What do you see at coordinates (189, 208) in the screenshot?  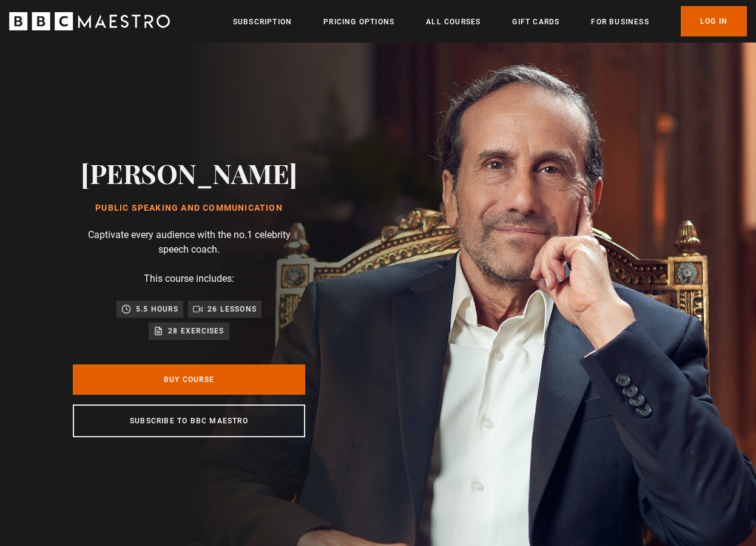 I see `h1: Public Speaking and Communication` at bounding box center [189, 208].